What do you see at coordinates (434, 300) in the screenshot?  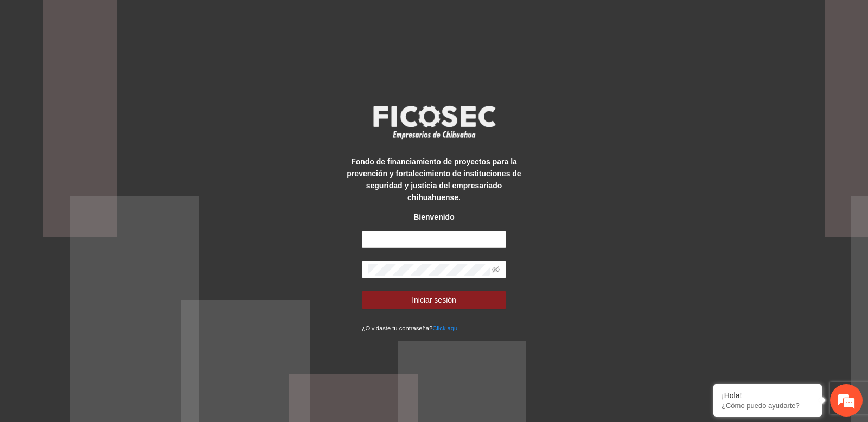 I see `button: Iniciar sesión` at bounding box center [434, 300].